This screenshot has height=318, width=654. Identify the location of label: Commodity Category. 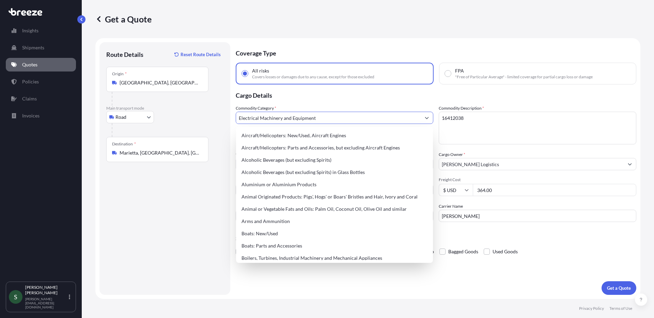
(256, 108).